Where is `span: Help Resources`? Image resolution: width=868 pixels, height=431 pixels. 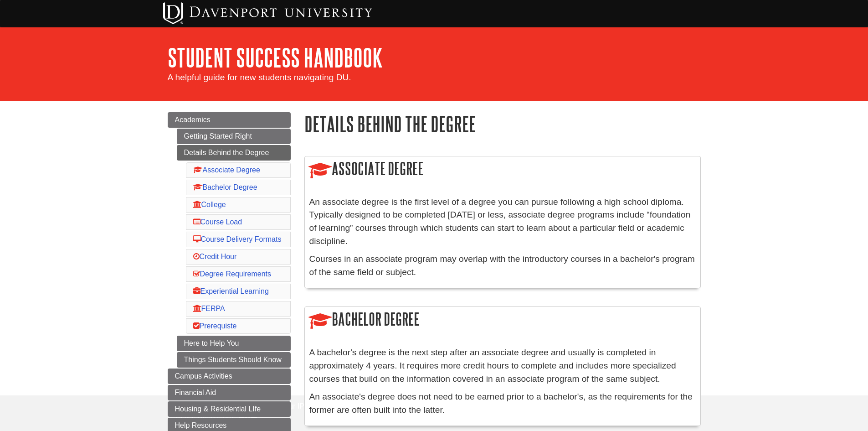
span: Help Resources is located at coordinates (201, 425).